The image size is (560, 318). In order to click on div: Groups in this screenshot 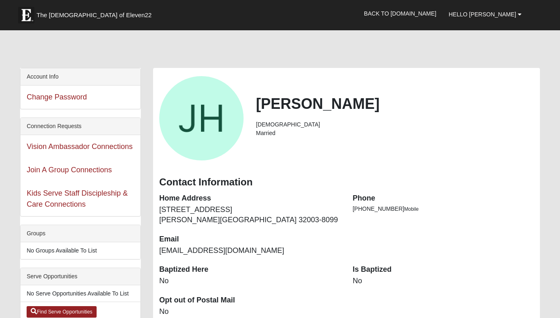, I will do `click(80, 234)`.